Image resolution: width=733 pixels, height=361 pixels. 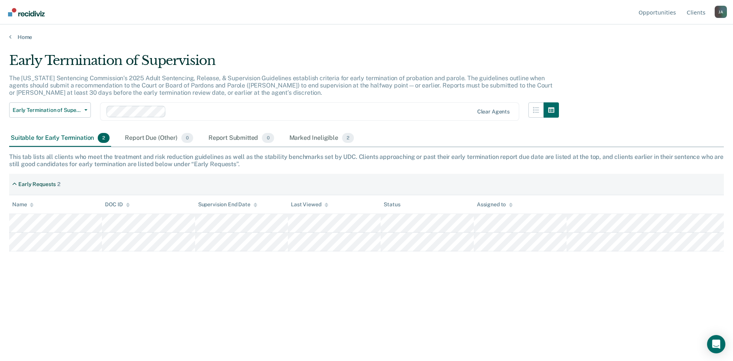 I want to click on div: Suitable for Early Termination2, so click(x=60, y=138).